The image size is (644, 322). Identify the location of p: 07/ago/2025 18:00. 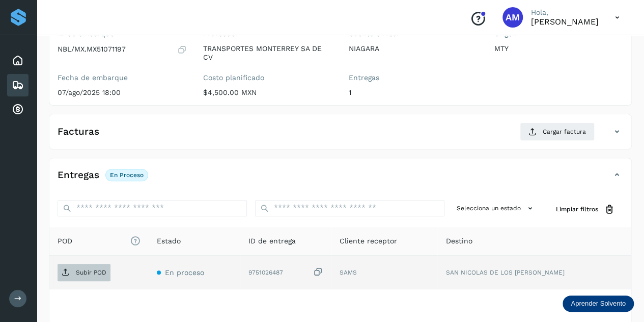
(123, 92).